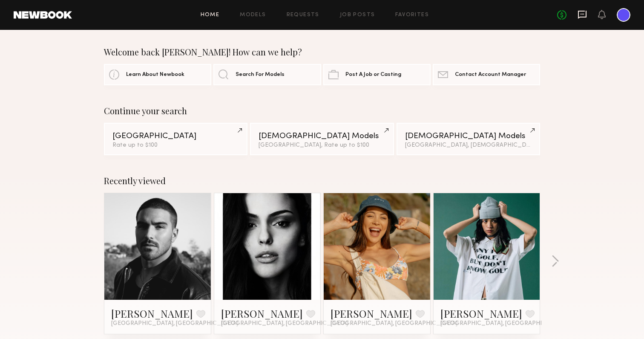  What do you see at coordinates (490, 75) in the screenshot?
I see `span: Contact Account Manager` at bounding box center [490, 75].